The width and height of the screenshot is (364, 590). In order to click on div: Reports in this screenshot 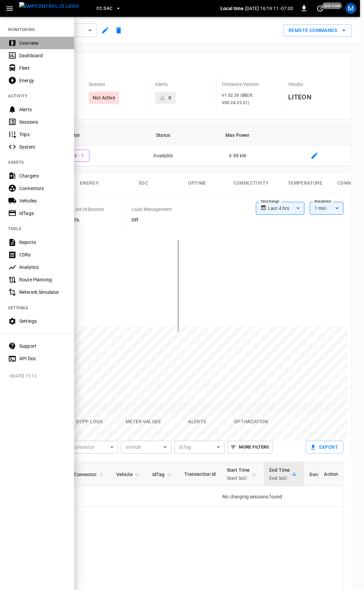, I will do `click(42, 242)`.